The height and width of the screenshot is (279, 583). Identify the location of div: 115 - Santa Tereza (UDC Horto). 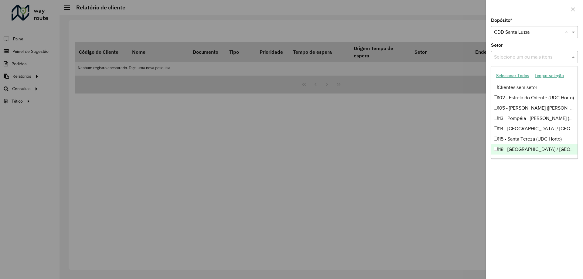
(535, 139).